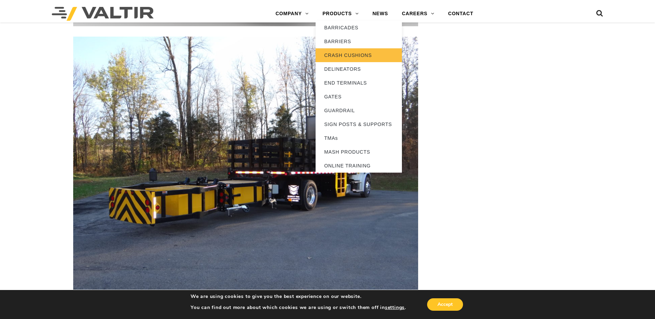 The height and width of the screenshot is (319, 655). What do you see at coordinates (359, 97) in the screenshot?
I see `a: GATES` at bounding box center [359, 97].